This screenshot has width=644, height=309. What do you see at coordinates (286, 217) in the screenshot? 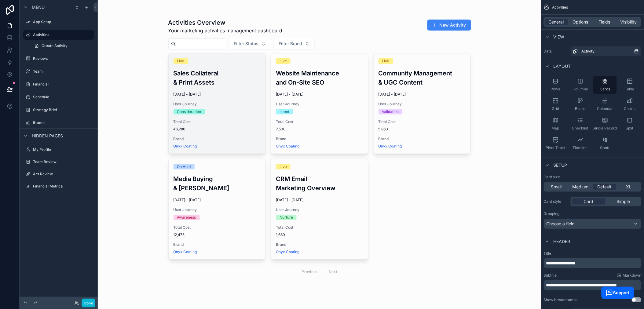
I see `div: Nurture` at bounding box center [286, 217].